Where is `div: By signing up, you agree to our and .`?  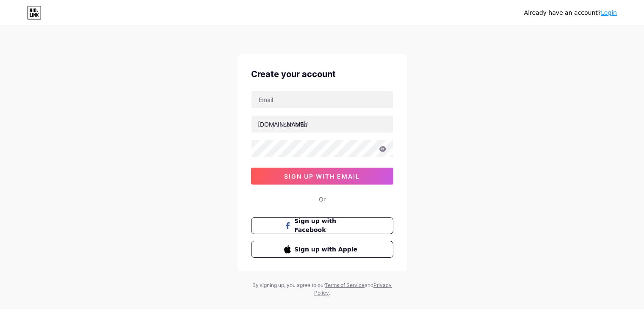
div: By signing up, you agree to our and . is located at coordinates (322, 289).